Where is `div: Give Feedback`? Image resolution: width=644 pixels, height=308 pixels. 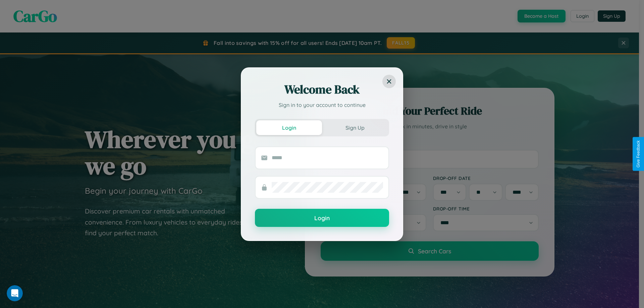
div: Give Feedback is located at coordinates (638, 154).